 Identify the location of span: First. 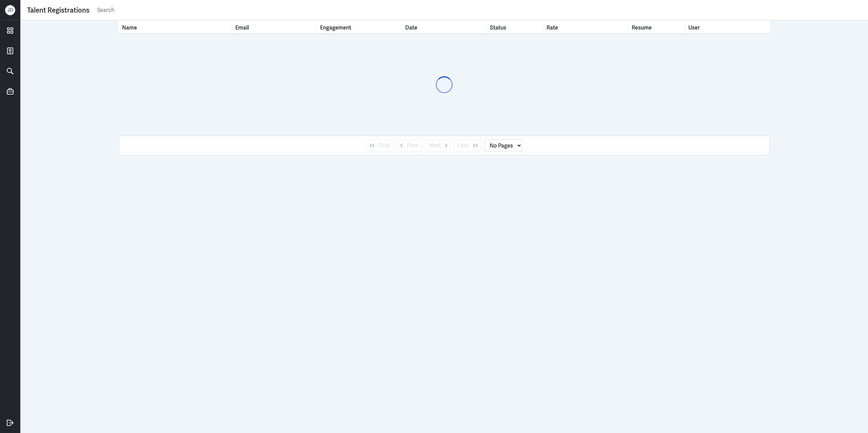
(384, 145).